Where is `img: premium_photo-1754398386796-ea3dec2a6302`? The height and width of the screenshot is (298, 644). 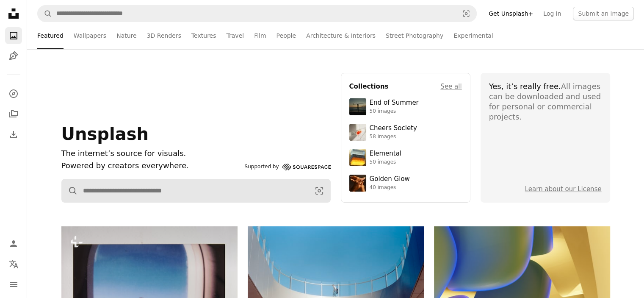
img: premium_photo-1754398386796-ea3dec2a6302 is located at coordinates (358, 107).